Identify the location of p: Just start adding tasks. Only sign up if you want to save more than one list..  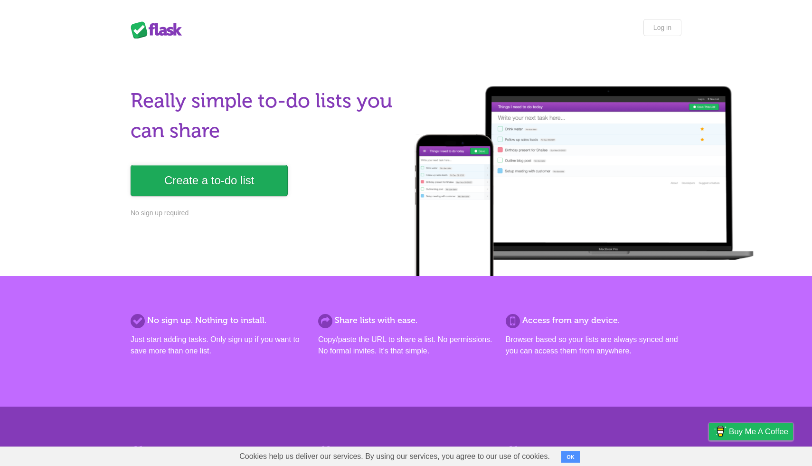
(218, 345).